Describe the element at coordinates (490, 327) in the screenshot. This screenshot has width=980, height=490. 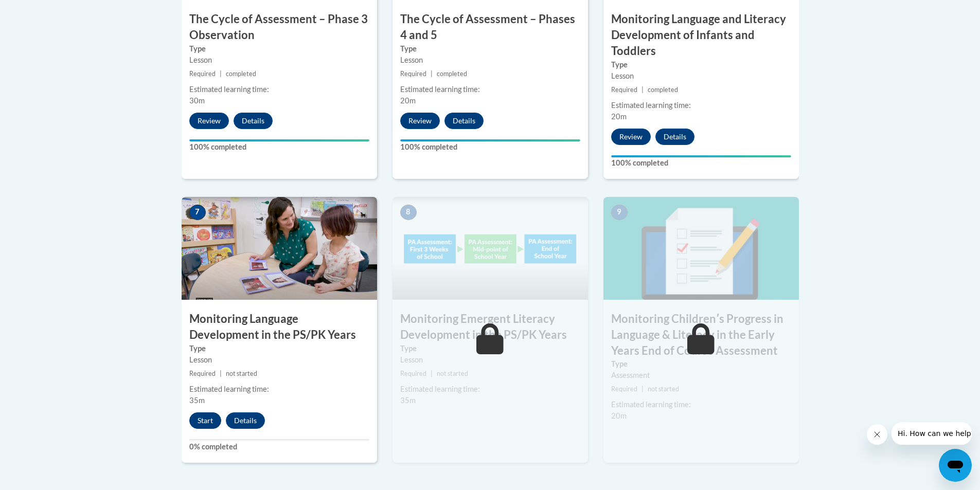
I see `h3: Monitoring Emergent Literacy Development in the PS/PK Years` at that location.